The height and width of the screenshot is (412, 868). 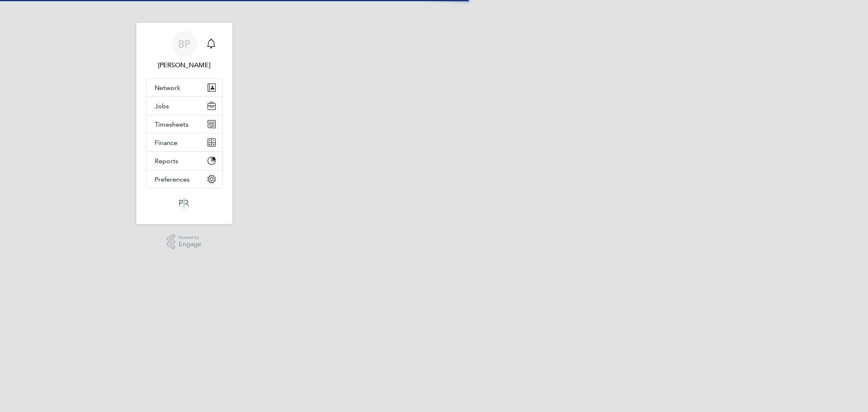 I want to click on nav: Main navigation, so click(x=185, y=123).